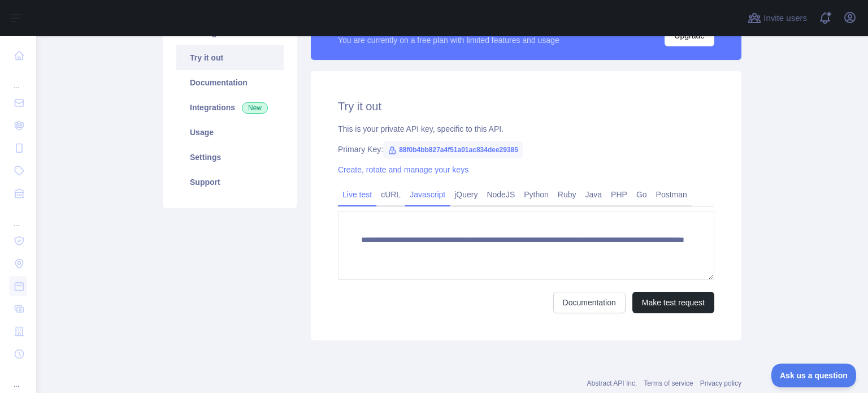 The image size is (868, 393). I want to click on a: Support, so click(230, 182).